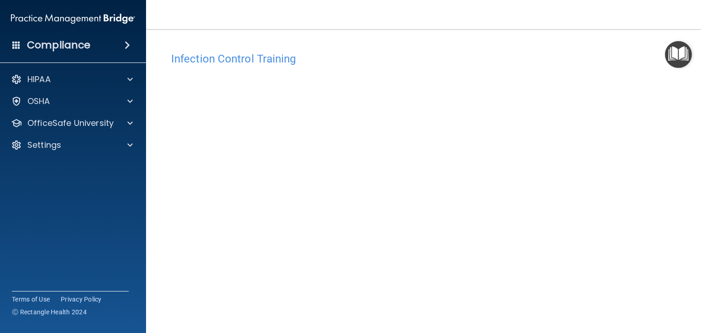 This screenshot has height=333, width=701. What do you see at coordinates (70, 123) in the screenshot?
I see `p: OfficeSafe University` at bounding box center [70, 123].